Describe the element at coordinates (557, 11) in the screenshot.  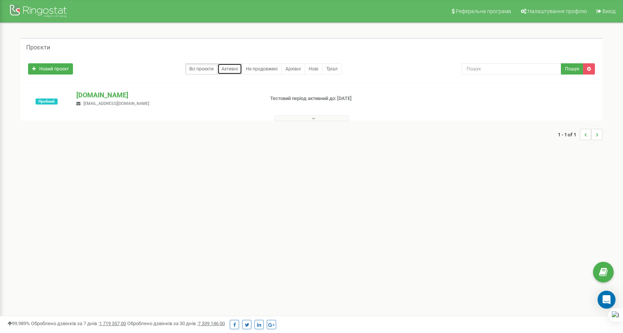
I see `span: Налаштування профілю` at that location.